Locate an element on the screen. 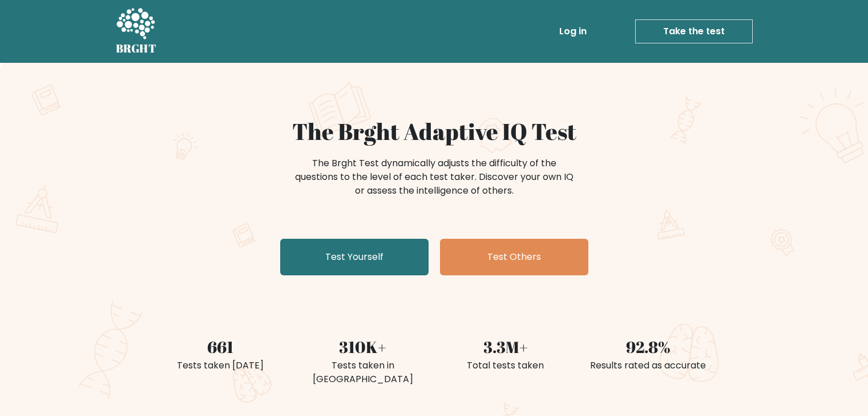 The height and width of the screenshot is (417, 868). div: 3.3M+ is located at coordinates (506, 346).